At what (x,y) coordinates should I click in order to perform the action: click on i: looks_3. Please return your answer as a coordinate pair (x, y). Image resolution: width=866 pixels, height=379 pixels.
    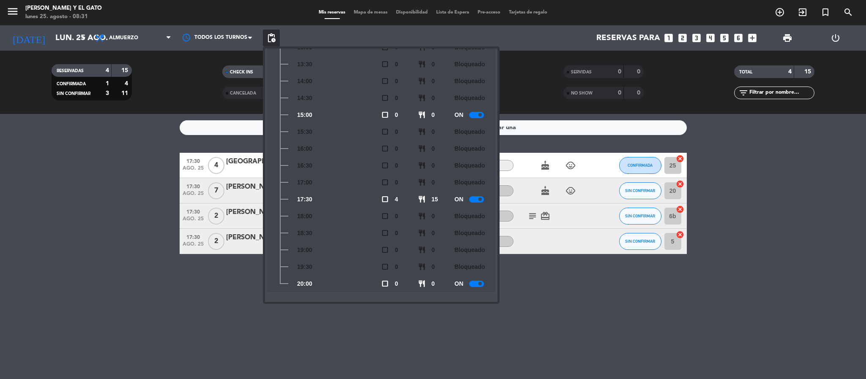
    Looking at the image, I should click on (696, 38).